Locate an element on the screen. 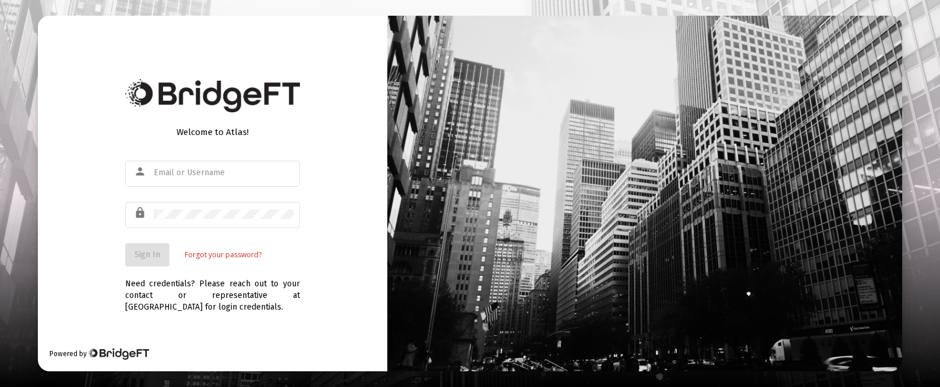 Image resolution: width=940 pixels, height=387 pixels. input: Email or Username is located at coordinates (224, 173).